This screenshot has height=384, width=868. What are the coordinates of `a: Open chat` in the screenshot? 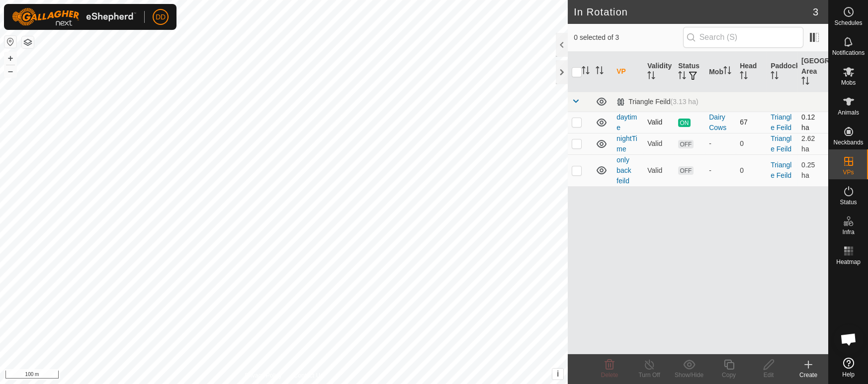 It's located at (849, 339).